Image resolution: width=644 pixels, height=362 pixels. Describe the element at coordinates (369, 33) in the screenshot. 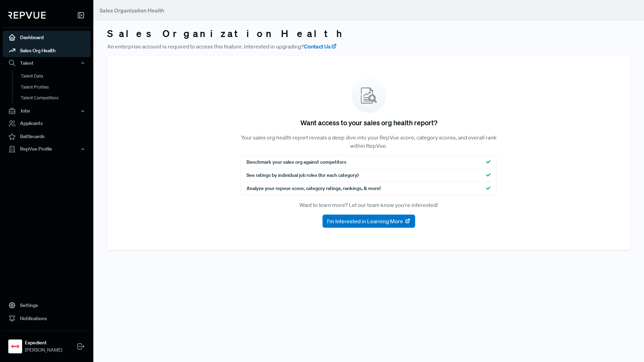

I see `h3: Sales Organization Health` at that location.